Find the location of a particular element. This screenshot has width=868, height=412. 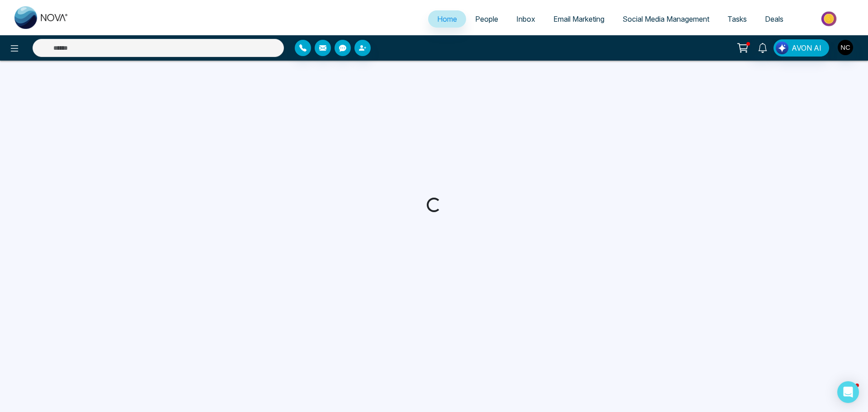

span: AVON AI is located at coordinates (806, 48).